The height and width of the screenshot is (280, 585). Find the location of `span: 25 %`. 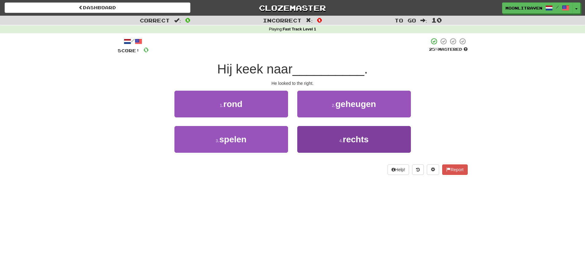

span: 25 % is located at coordinates (433, 49).